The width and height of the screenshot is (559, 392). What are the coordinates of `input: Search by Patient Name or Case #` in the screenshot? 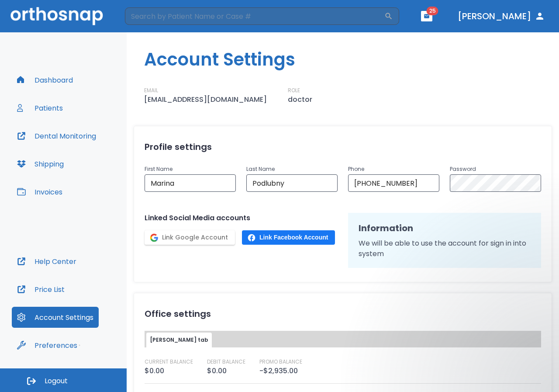 It's located at (255, 16).